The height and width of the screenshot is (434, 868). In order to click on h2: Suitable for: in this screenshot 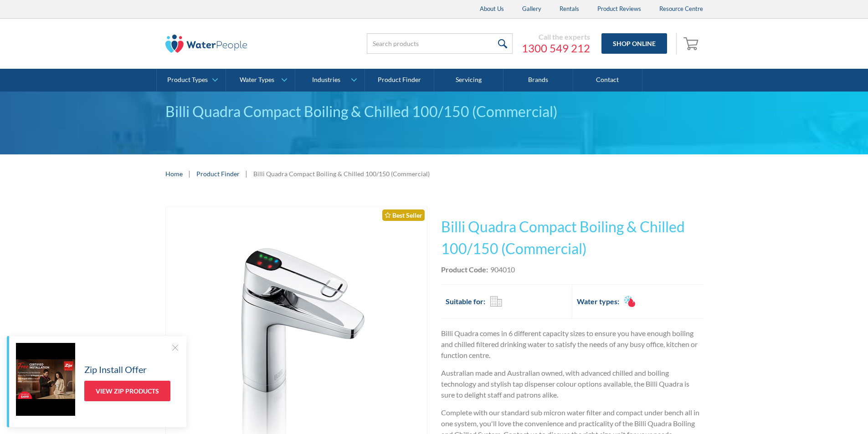, I will do `click(465, 301)`.